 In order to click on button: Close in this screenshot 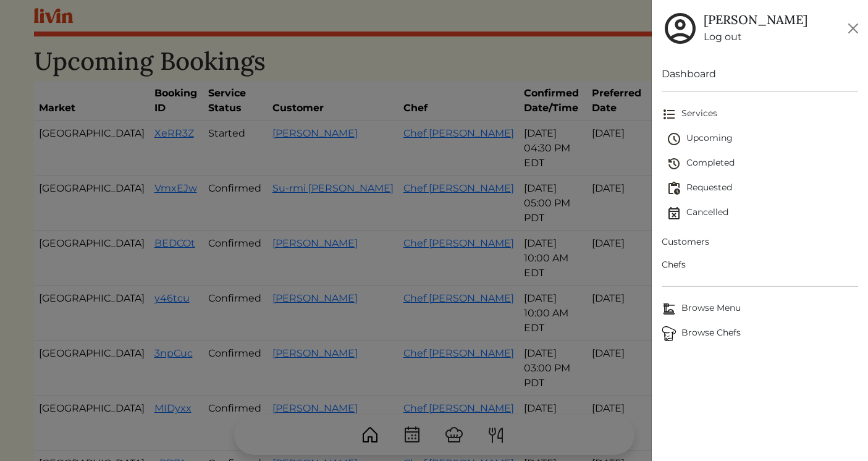, I will do `click(853, 28)`.